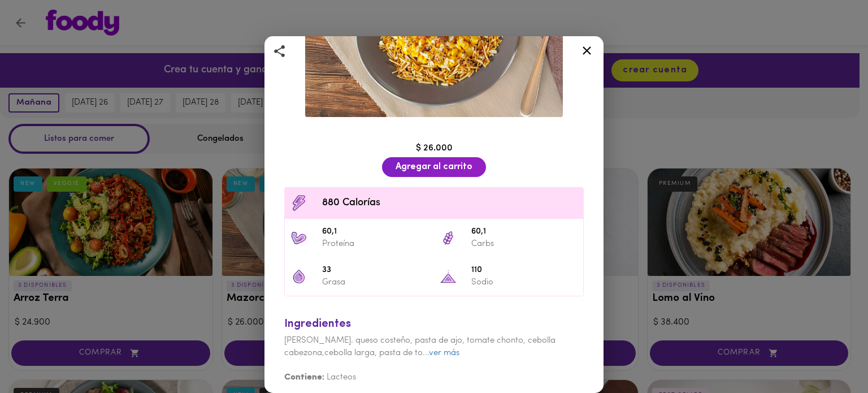  What do you see at coordinates (299, 276) in the screenshot?
I see `img: 33 Grasa` at bounding box center [299, 276].